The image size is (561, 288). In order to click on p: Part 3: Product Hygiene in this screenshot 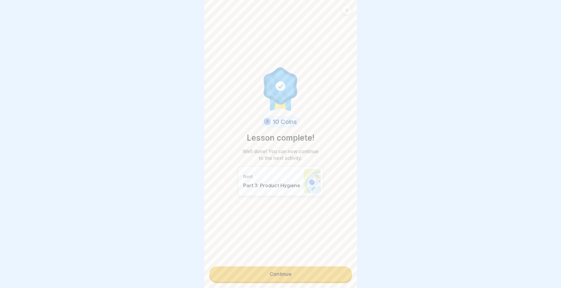, I will do `click(272, 186)`.